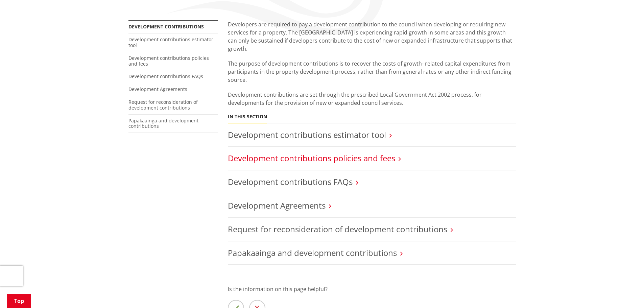 The height and width of the screenshot is (308, 644). Describe the element at coordinates (372, 99) in the screenshot. I see `p: Development contributions are set through the prescribed Local Government Act 2002 process, for d...` at that location.